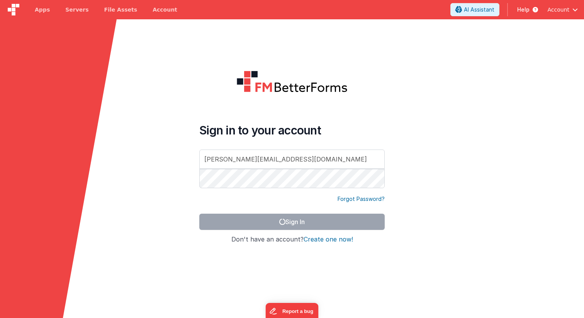 Image resolution: width=584 pixels, height=318 pixels. I want to click on button: Create one now!, so click(328, 240).